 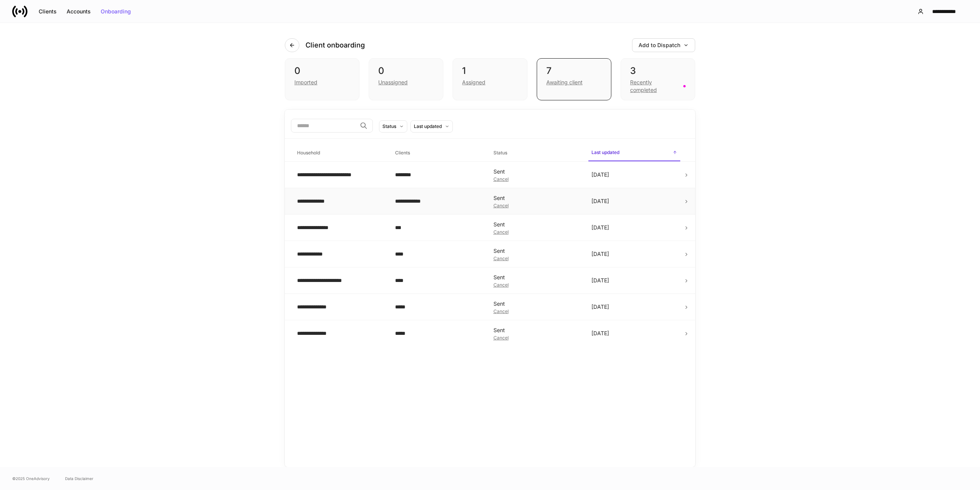 I want to click on div: Add to Dispatch, so click(x=663, y=45).